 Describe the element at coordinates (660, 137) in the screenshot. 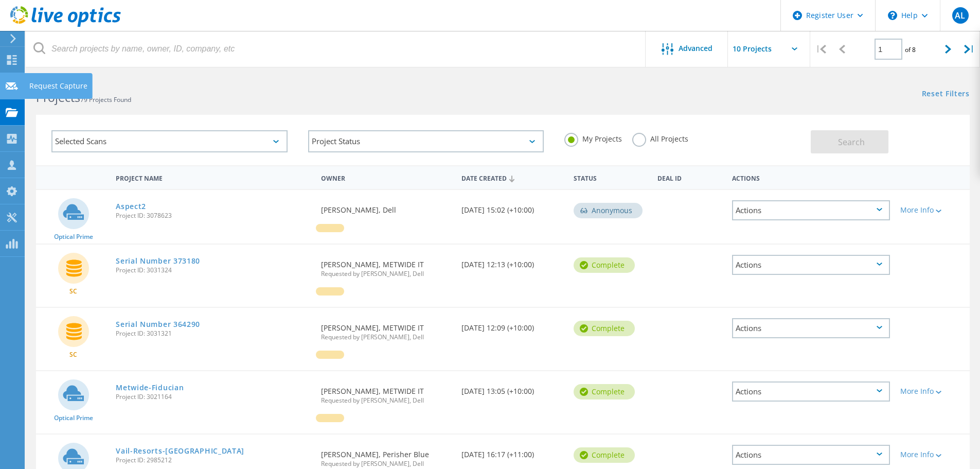

I see `label: All Projects` at that location.